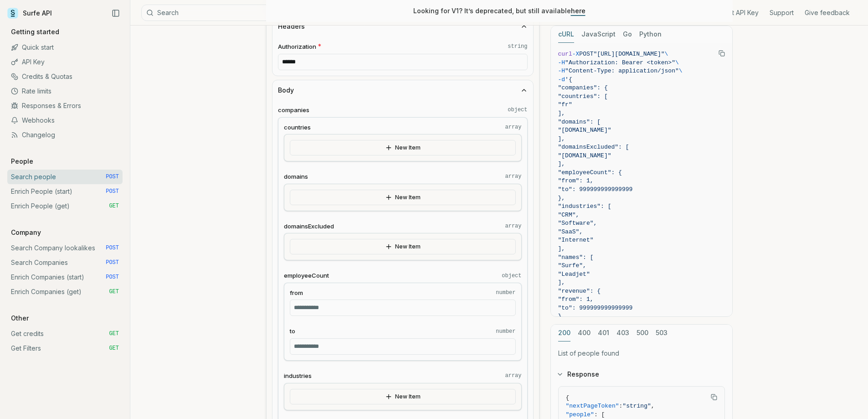 This screenshot has width=868, height=419. Describe the element at coordinates (570, 232) in the screenshot. I see `span: "SaaS",` at that location.